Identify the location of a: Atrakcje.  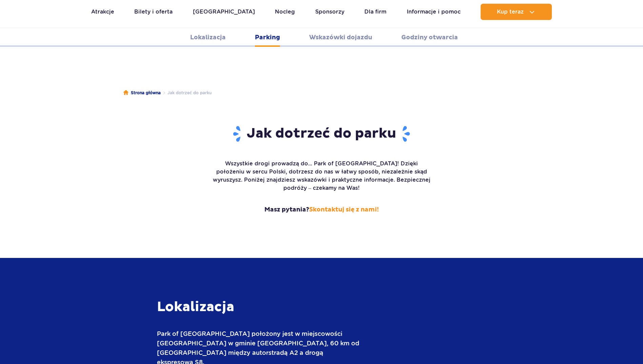
(103, 12).